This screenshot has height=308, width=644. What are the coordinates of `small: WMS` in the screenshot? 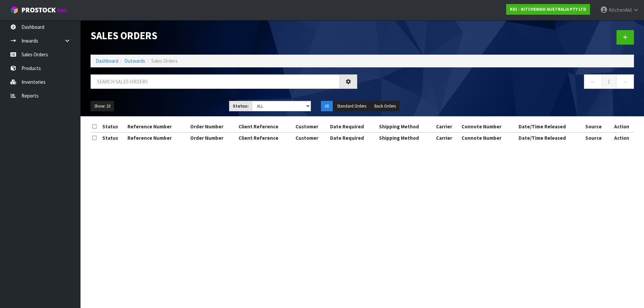 It's located at (62, 10).